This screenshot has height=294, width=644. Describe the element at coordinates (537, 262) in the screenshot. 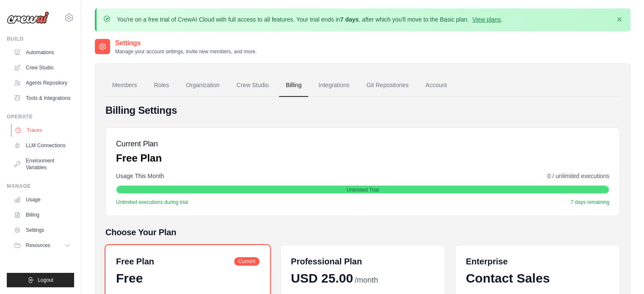

I see `h6: Enterprise` at that location.